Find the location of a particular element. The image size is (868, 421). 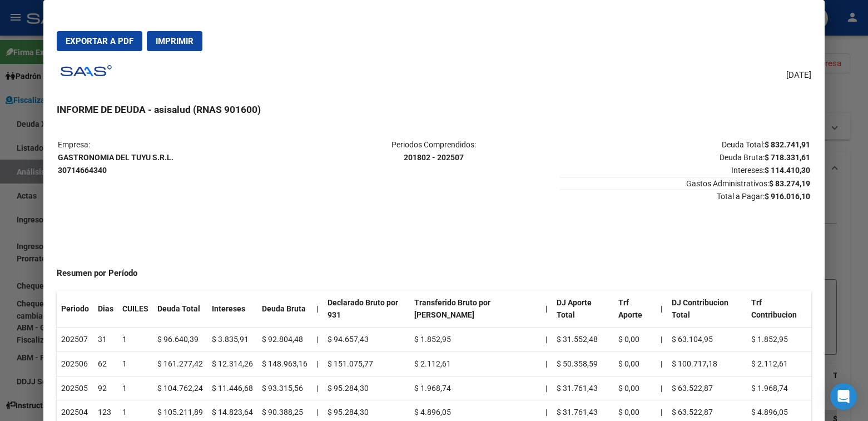

td: $ 95.284,30 is located at coordinates (367, 388).